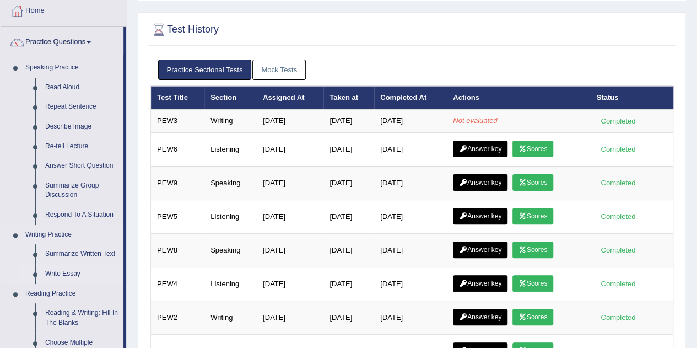 The image size is (697, 348). What do you see at coordinates (72, 294) in the screenshot?
I see `a: Reading Practice` at bounding box center [72, 294].